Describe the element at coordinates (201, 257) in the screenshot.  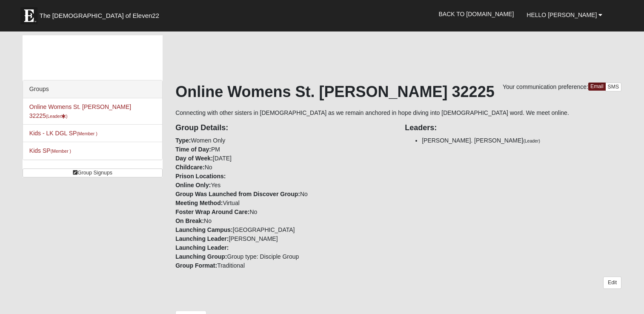
I see `strong: Launching Group:` at that location.